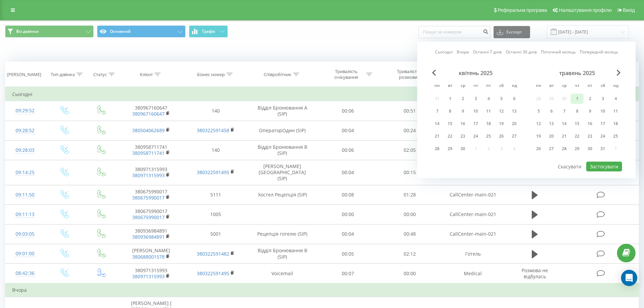 The image size is (644, 308). Describe the element at coordinates (565, 111) in the screenshot. I see `div: ср 7 трав 2025 р.` at that location.